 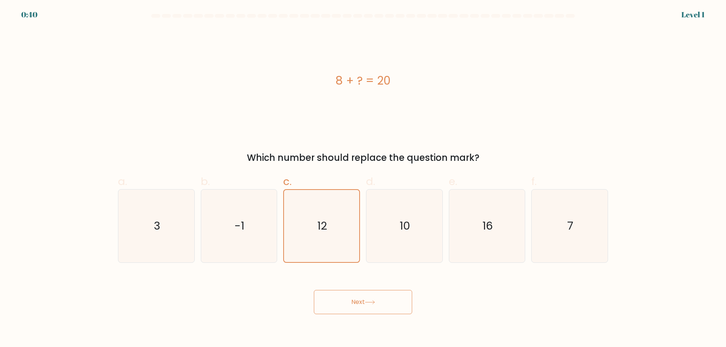 I want to click on text: 16, so click(x=487, y=226).